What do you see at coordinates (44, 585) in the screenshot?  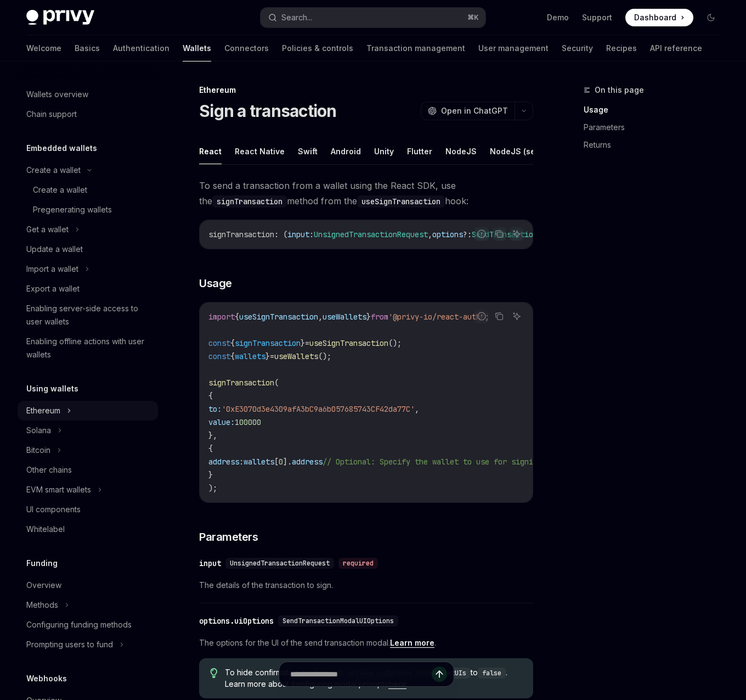 I see `div: Overview` at bounding box center [44, 585].